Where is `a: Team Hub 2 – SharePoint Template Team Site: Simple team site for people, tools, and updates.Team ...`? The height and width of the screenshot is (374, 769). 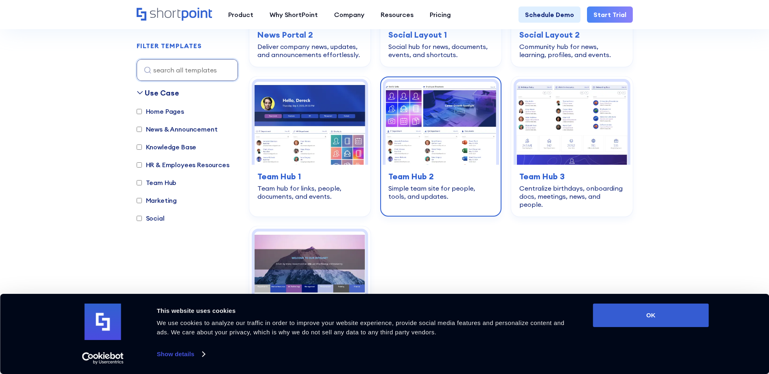 a: Team Hub 2 – SharePoint Template Team Site: Simple team site for people, tools, and updates.Team ... is located at coordinates (440, 147).